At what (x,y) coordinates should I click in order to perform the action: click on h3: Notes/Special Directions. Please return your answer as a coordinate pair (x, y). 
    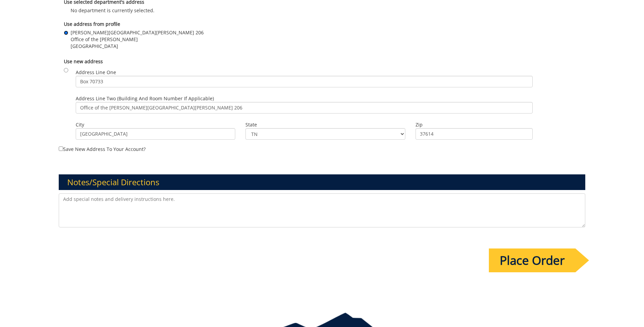
    Looking at the image, I should click on (322, 182).